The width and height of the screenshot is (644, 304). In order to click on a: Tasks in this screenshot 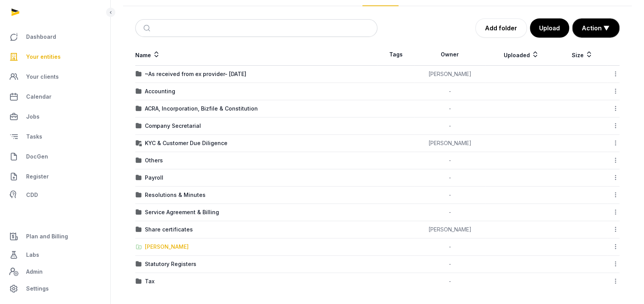, I will do `click(55, 137)`.